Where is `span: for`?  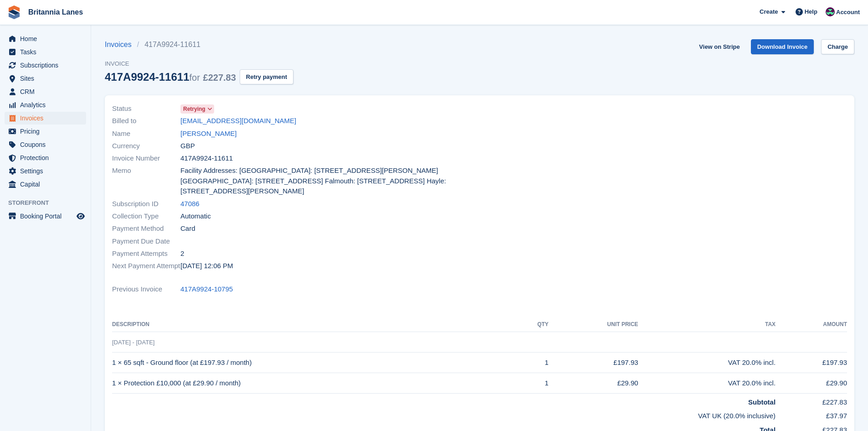
span: for is located at coordinates (194, 78).